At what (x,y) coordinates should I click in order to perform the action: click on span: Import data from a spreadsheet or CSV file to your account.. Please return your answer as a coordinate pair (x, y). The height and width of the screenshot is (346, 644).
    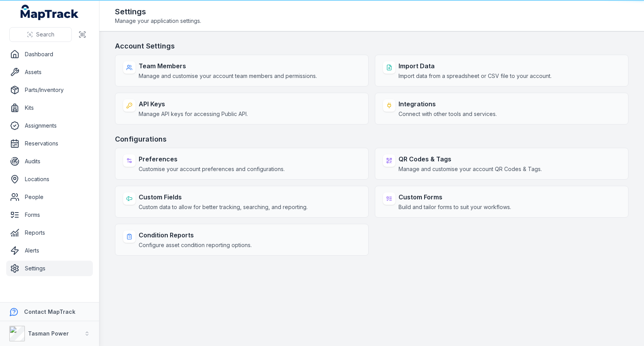
    Looking at the image, I should click on (475, 76).